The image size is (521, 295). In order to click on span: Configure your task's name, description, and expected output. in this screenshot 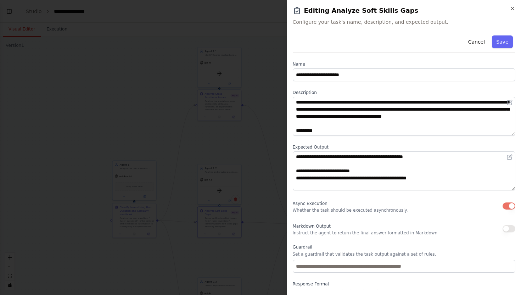, I will do `click(404, 22)`.